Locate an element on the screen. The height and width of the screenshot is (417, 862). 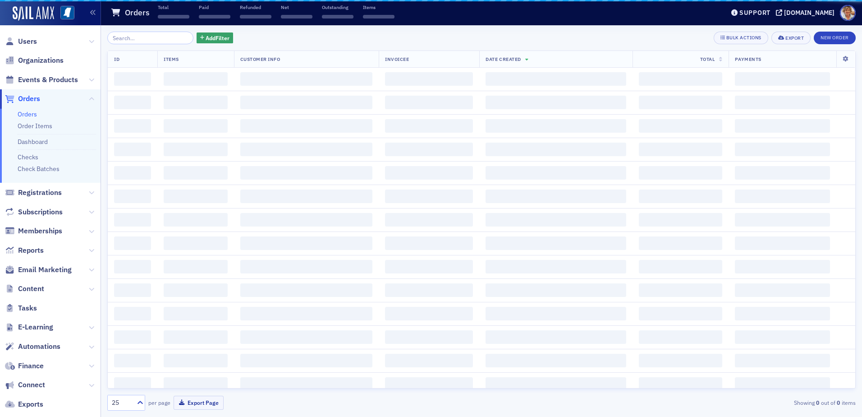
a: Orders is located at coordinates (27, 114).